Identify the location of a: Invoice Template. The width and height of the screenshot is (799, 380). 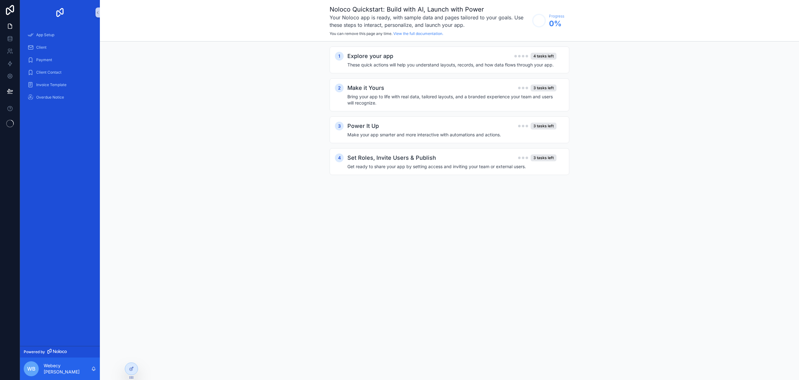
(60, 85).